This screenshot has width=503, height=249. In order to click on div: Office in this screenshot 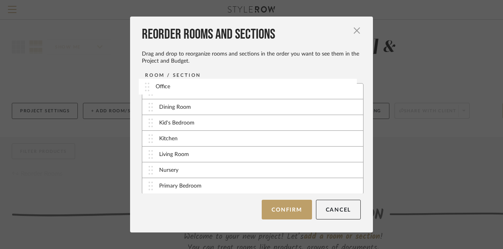, I will do `click(166, 91)`.